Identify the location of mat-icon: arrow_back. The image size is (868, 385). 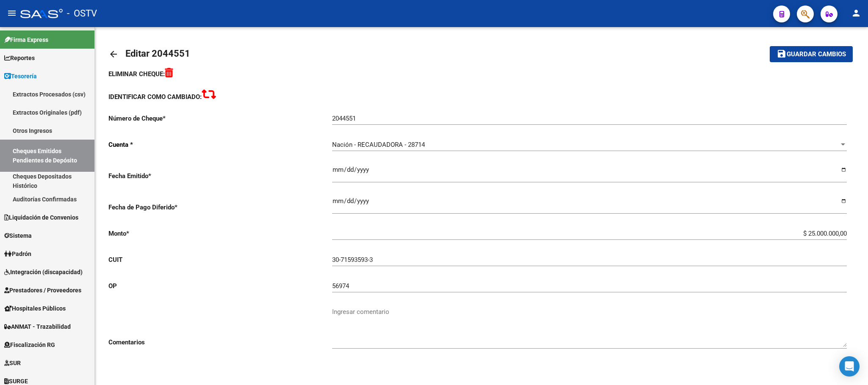
(113, 54).